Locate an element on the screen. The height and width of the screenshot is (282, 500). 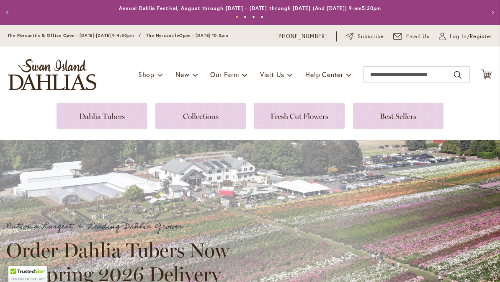
button: Next is located at coordinates (492, 13).